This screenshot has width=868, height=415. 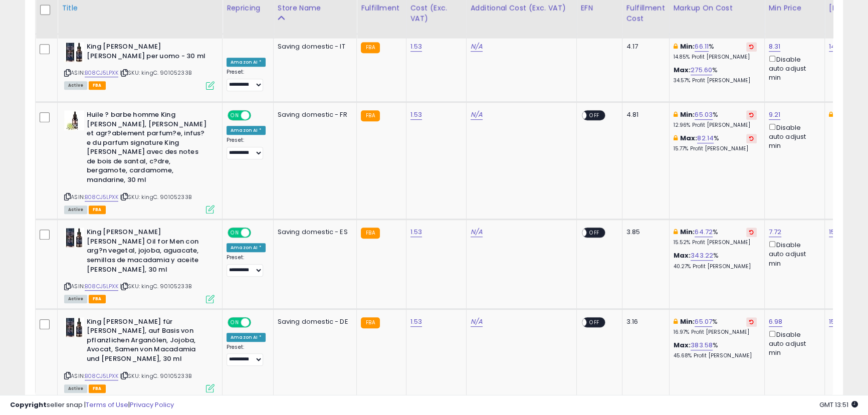 What do you see at coordinates (107, 404) in the screenshot?
I see `a: Terms of Use` at bounding box center [107, 404].